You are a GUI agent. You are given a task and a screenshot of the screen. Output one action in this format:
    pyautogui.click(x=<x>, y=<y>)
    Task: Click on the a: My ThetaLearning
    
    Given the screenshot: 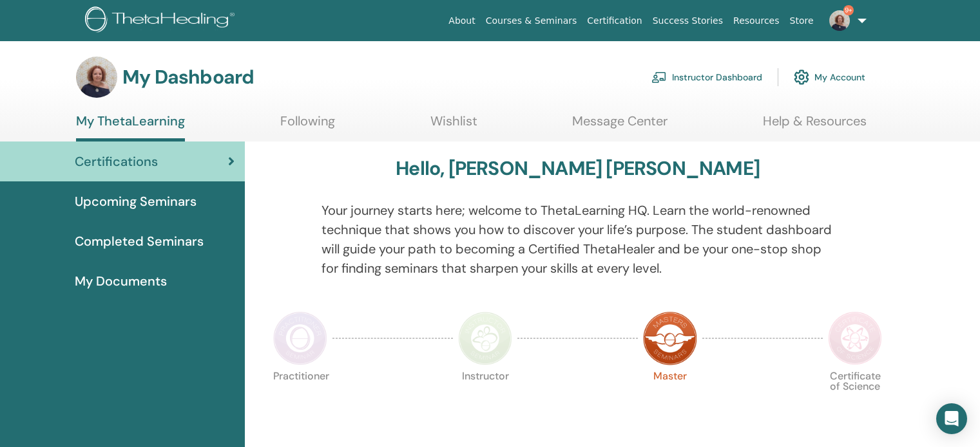 What is the action you would take?
    pyautogui.click(x=130, y=127)
    